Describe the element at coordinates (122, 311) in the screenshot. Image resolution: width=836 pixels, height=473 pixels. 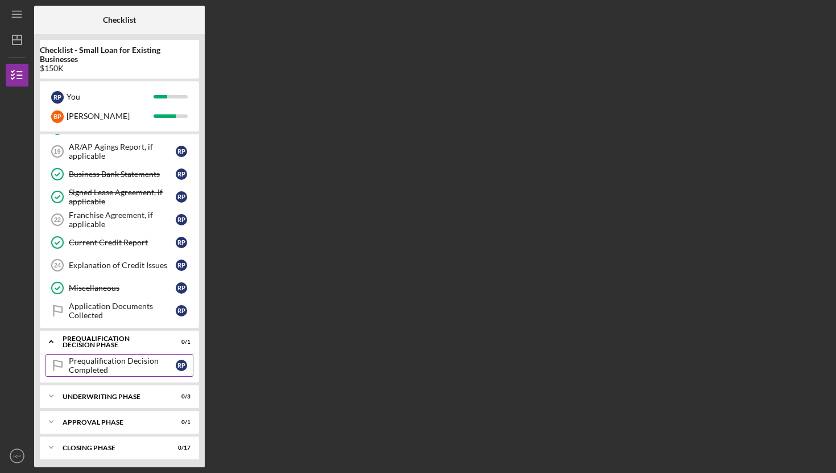
I see `div: Application Documents Collected` at that location.